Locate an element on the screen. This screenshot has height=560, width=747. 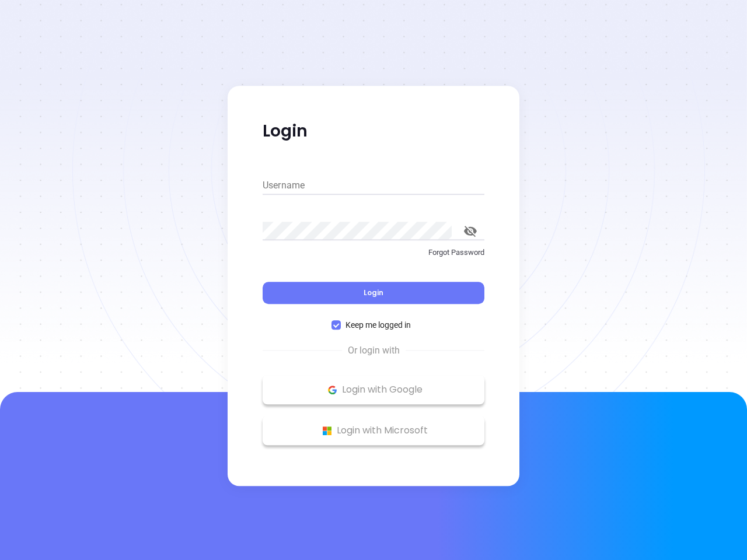
button: toggle password visibility is located at coordinates (471, 231).